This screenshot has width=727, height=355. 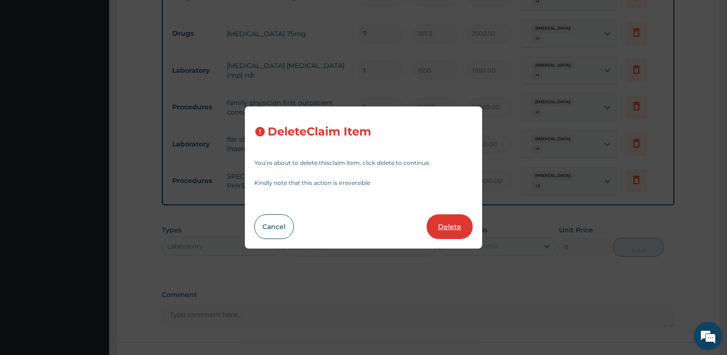 What do you see at coordinates (93, 161) in the screenshot?
I see `span: We're online!` at bounding box center [93, 161].